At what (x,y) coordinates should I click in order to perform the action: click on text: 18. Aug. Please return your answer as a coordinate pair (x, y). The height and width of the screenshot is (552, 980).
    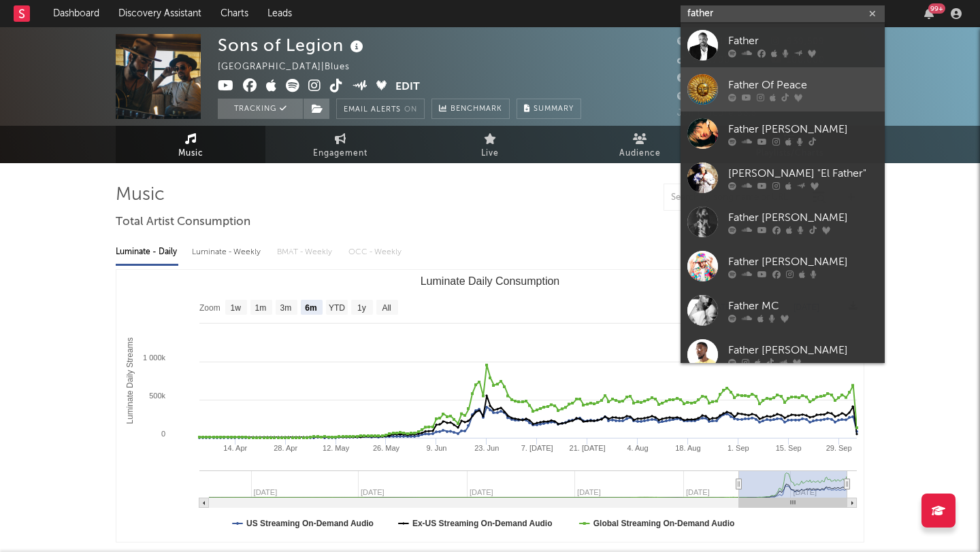
    Looking at the image, I should click on (687, 448).